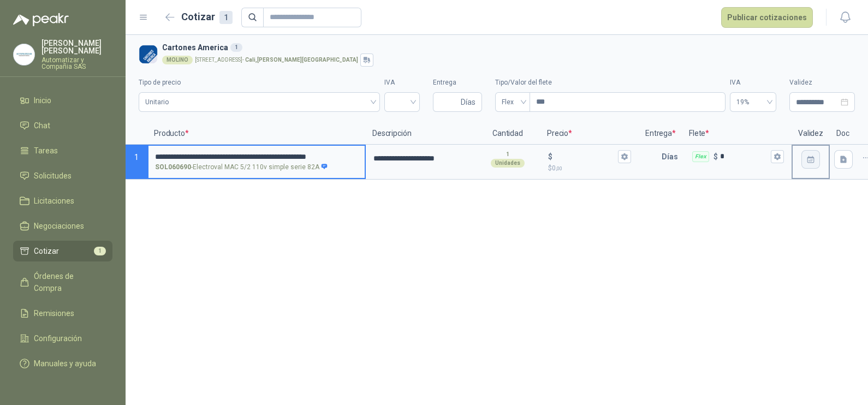 The image size is (868, 405). I want to click on span: 0, so click(557, 168).